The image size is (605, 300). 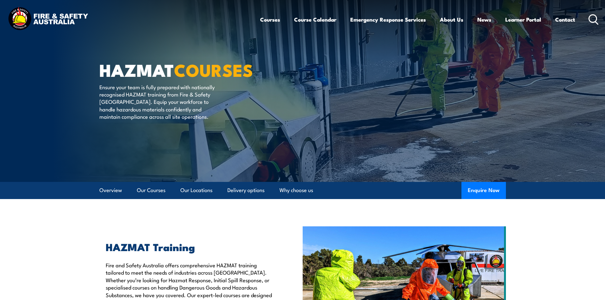 What do you see at coordinates (246, 190) in the screenshot?
I see `a: Delivery options` at bounding box center [246, 190].